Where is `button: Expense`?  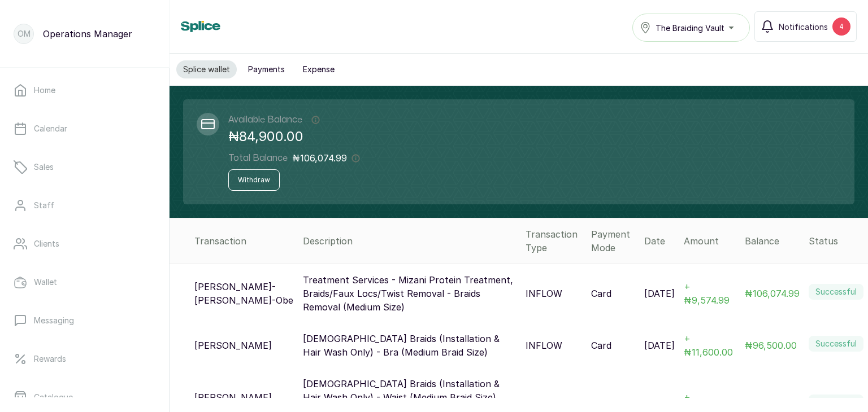
button: Expense is located at coordinates (319, 69).